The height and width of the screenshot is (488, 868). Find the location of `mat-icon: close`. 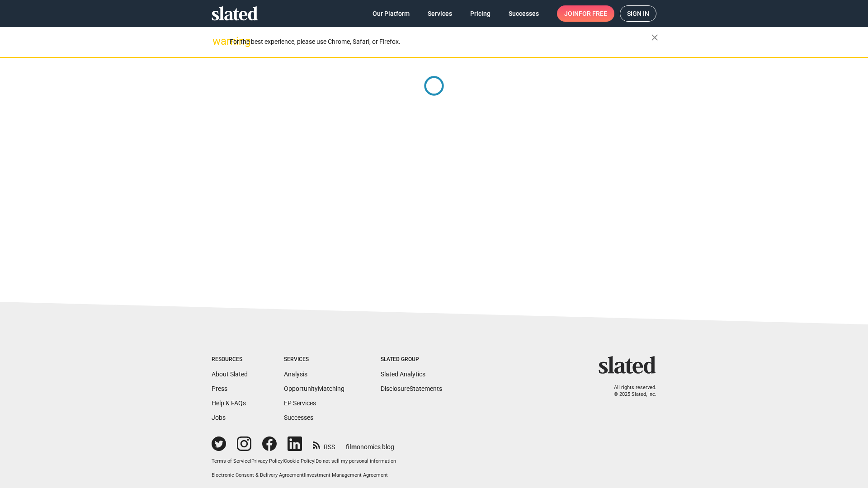

mat-icon: close is located at coordinates (655, 38).